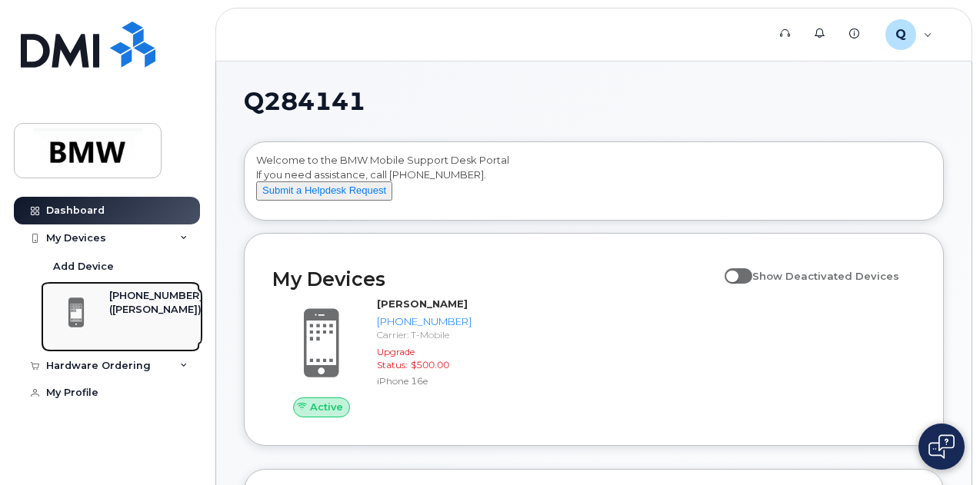 This screenshot has height=485, width=980. I want to click on img: Open chat, so click(942, 447).